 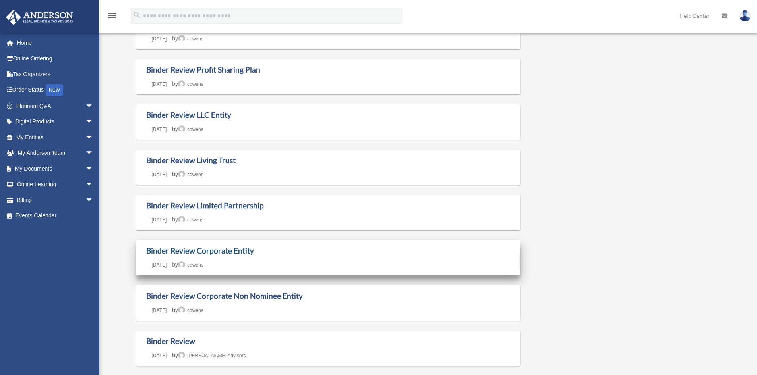 I want to click on a: Home, so click(x=53, y=43).